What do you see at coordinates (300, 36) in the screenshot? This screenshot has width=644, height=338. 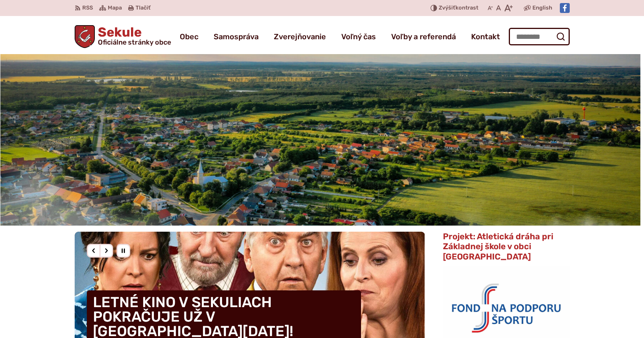 I see `span: Zverejňovanie` at bounding box center [300, 36].